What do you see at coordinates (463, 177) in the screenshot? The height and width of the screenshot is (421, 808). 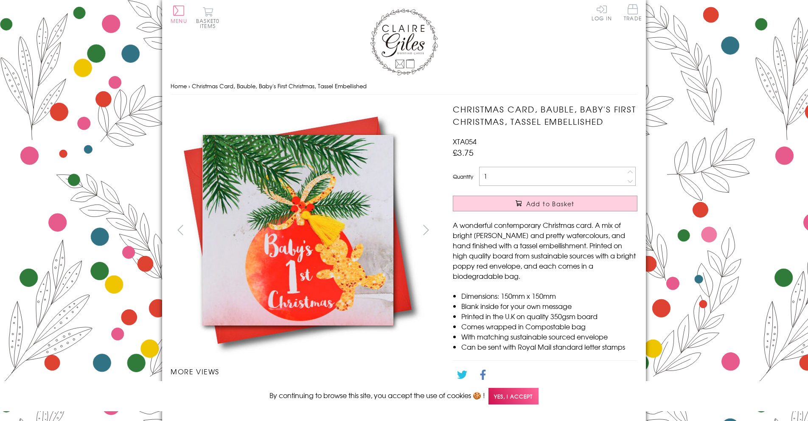 I see `label: Quantity` at bounding box center [463, 177].